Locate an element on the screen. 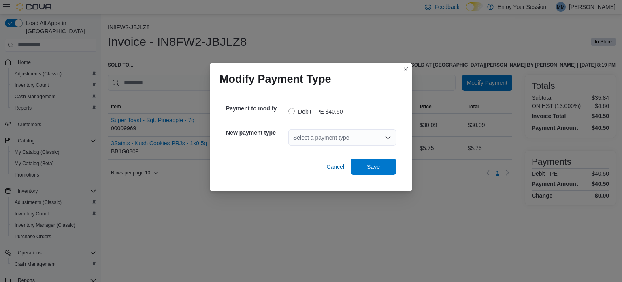  label: Debit - PE $40.50 is located at coordinates (316, 111).